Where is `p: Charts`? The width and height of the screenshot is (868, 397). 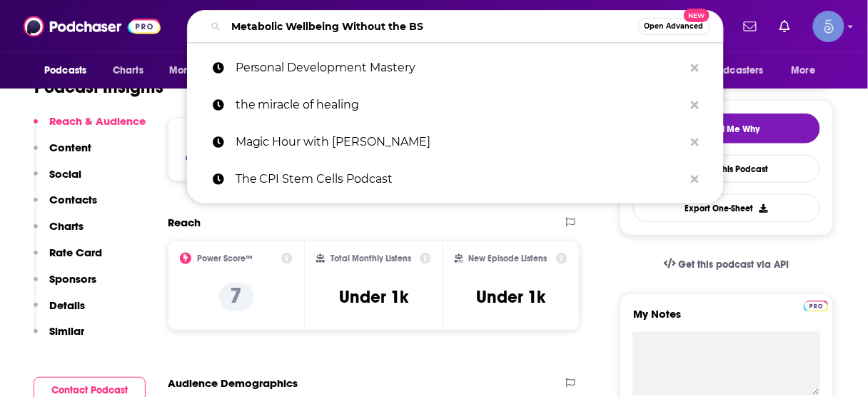 p: Charts is located at coordinates (67, 226).